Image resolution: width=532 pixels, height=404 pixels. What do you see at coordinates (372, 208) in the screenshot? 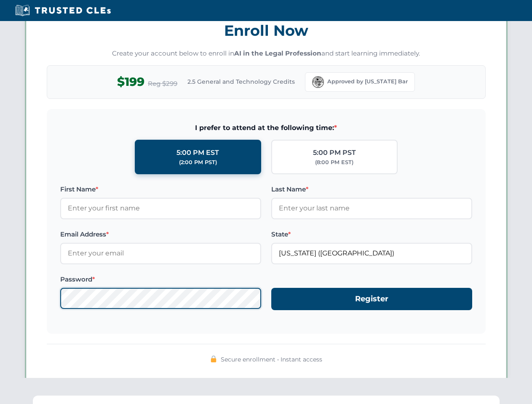
I see `input: Enter your last name` at bounding box center [372, 208].